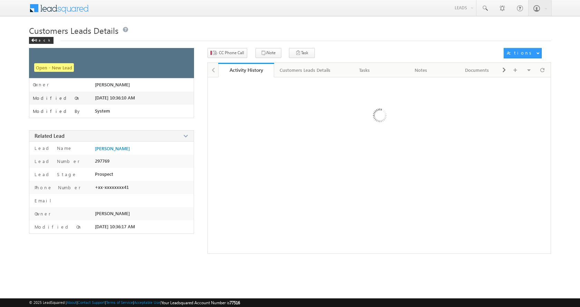 This screenshot has height=307, width=580. I want to click on span: Prospect, so click(104, 174).